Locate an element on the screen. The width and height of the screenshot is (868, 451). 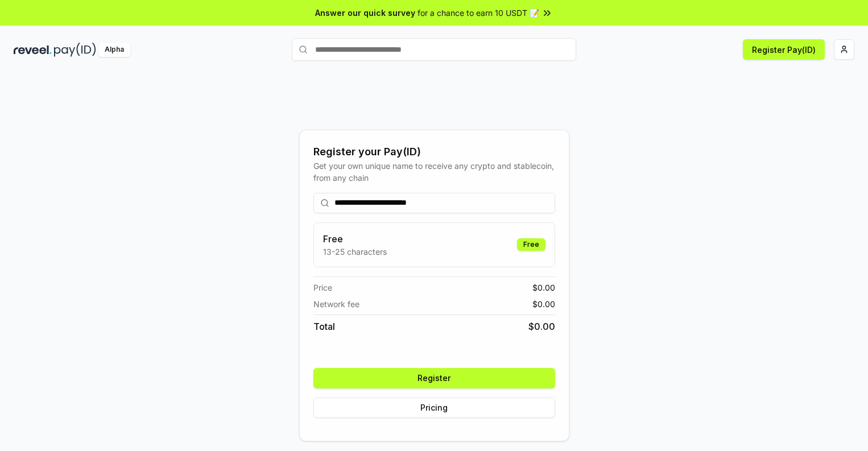
div: Register your Pay(ID) is located at coordinates (434, 152).